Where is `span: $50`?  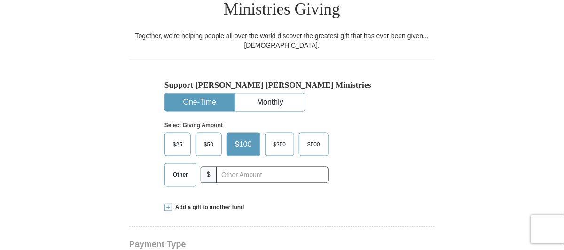 span: $50 is located at coordinates (209, 144).